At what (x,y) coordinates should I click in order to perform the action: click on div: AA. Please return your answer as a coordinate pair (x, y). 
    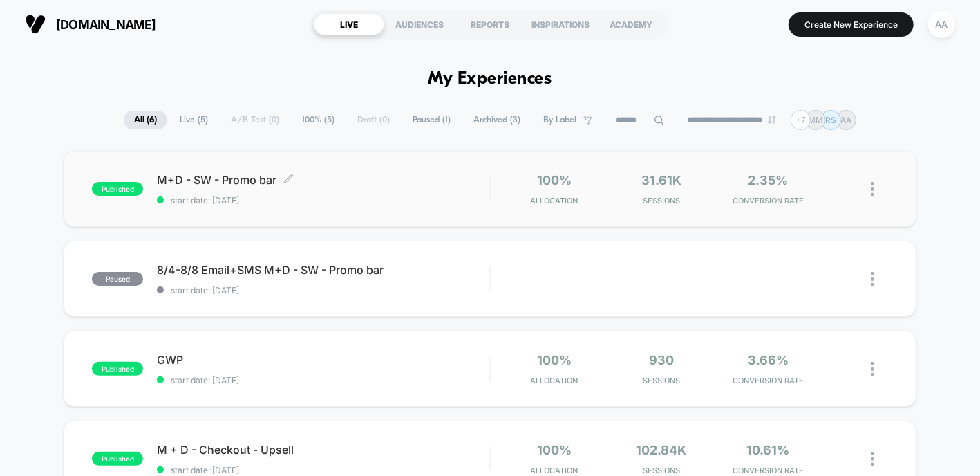
    Looking at the image, I should click on (942, 24).